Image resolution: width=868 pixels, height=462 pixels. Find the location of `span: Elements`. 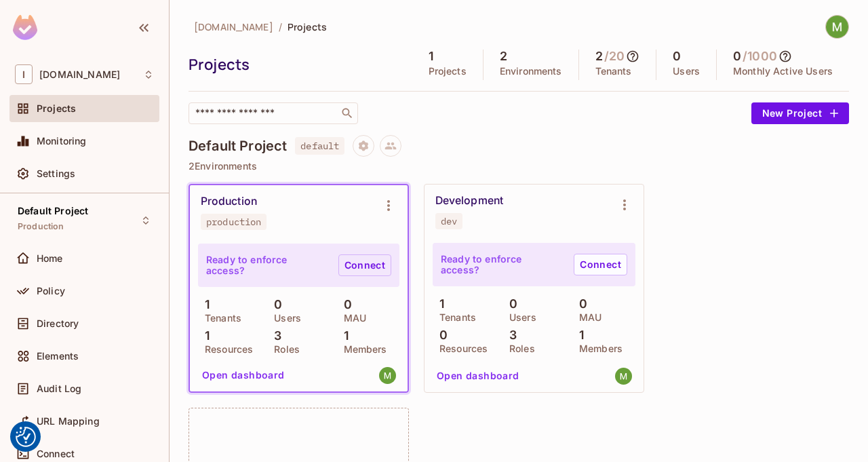

span: Elements is located at coordinates (58, 356).